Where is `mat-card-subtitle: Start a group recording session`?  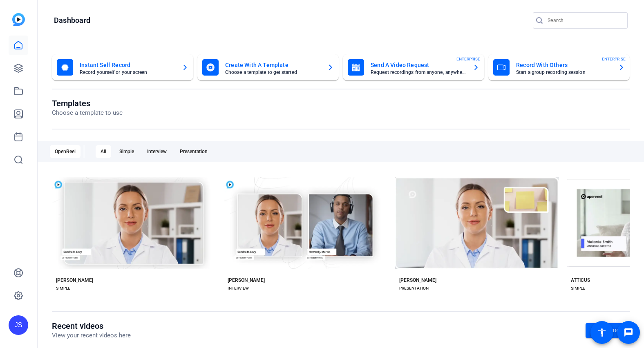 mat-card-subtitle: Start a group recording session is located at coordinates (564, 72).